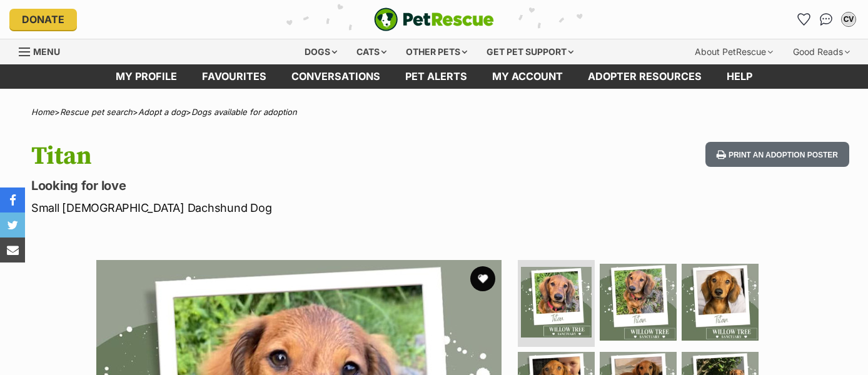  Describe the element at coordinates (848, 19) in the screenshot. I see `div: CV` at that location.